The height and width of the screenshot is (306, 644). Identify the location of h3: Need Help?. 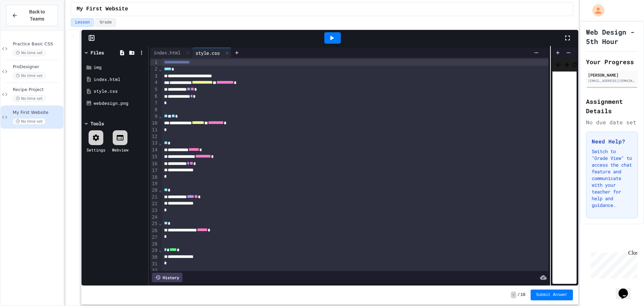
(612, 142).